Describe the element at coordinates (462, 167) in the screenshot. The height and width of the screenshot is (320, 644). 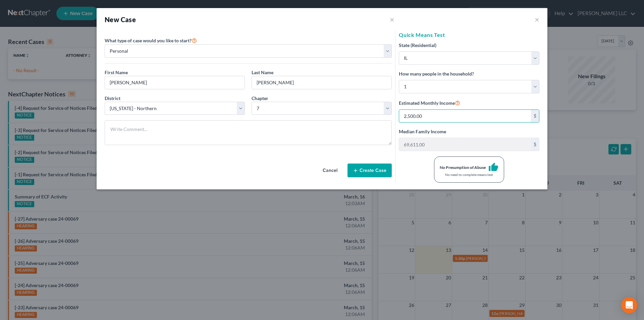
I see `div: No Presumption of Abuse` at that location.